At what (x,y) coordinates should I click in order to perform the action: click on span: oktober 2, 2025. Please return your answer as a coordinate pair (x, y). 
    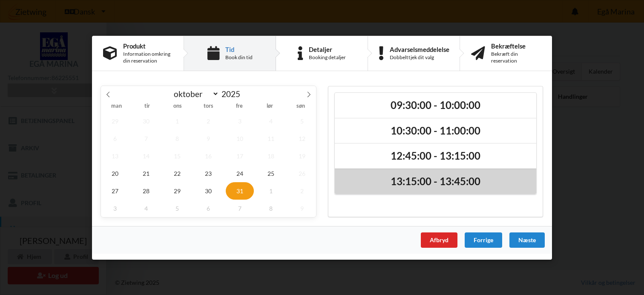
    Looking at the image, I should click on (208, 121).